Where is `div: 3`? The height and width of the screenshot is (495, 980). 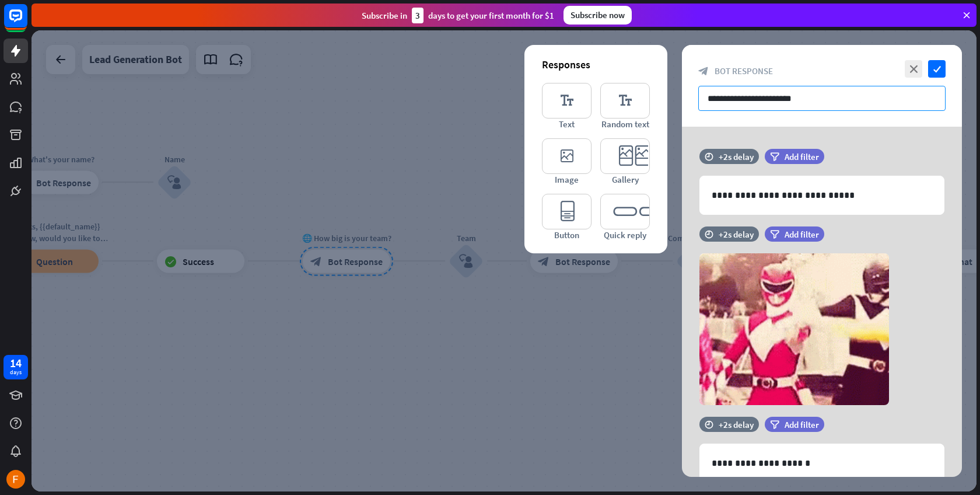 div: 3 is located at coordinates (418, 15).